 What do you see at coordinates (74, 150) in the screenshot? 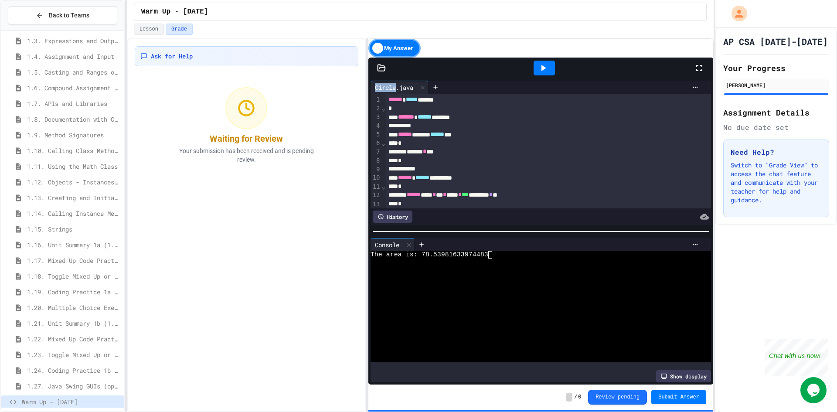
I see `span: 1.10. Calling Class Methods` at bounding box center [74, 150].